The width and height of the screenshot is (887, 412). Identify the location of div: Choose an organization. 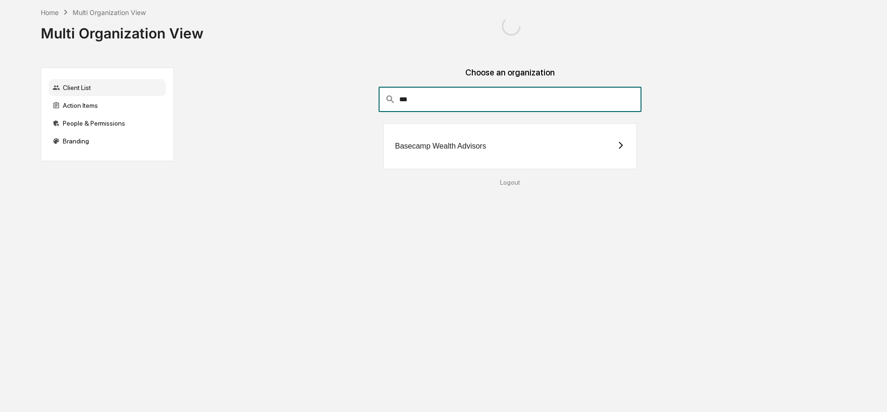
(510, 77).